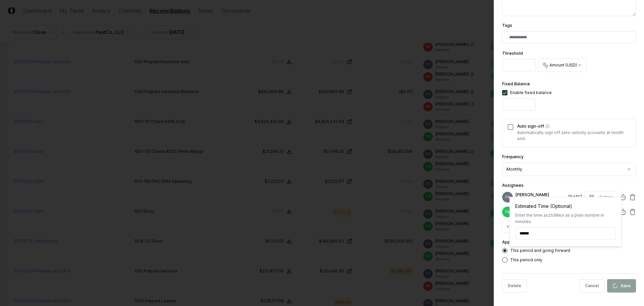 The width and height of the screenshot is (644, 306). I want to click on button: Delete, so click(515, 286).